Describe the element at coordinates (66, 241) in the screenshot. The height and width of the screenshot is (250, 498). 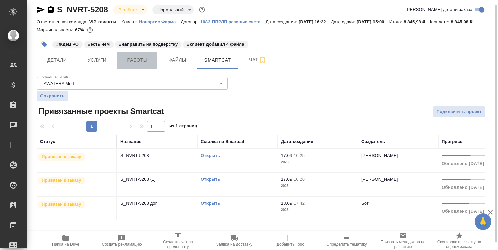
I see `button: Папка на Drive` at that location.